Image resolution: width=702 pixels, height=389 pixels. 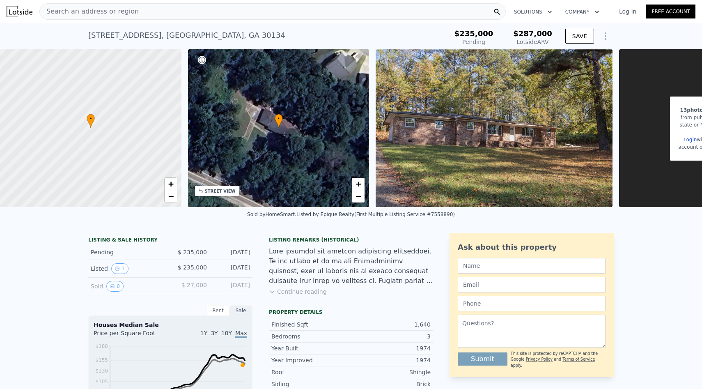 What do you see at coordinates (101, 381) in the screenshot?
I see `tspan: $105` at bounding box center [101, 381].